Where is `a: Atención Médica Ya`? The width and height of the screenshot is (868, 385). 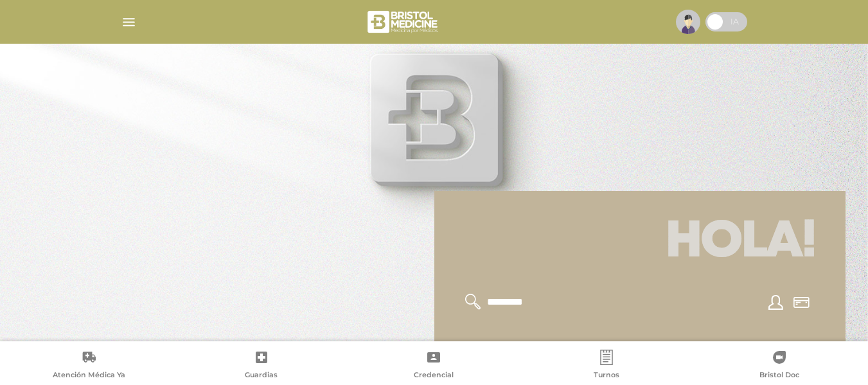
a: Atención Médica Ya is located at coordinates (89, 366).